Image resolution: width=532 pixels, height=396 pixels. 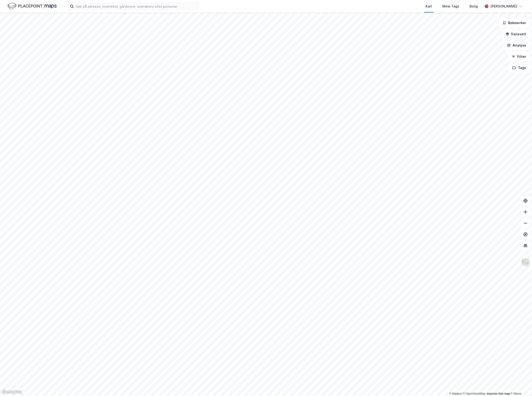 What do you see at coordinates (521, 385) in the screenshot?
I see `div: Kontrollprogram for chat` at bounding box center [521, 385].